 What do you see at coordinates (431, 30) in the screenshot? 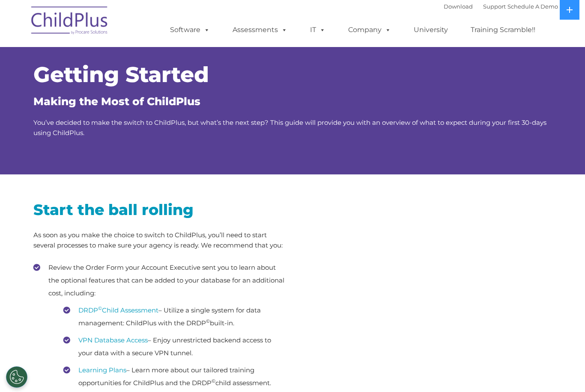
I see `a: University` at bounding box center [431, 30].